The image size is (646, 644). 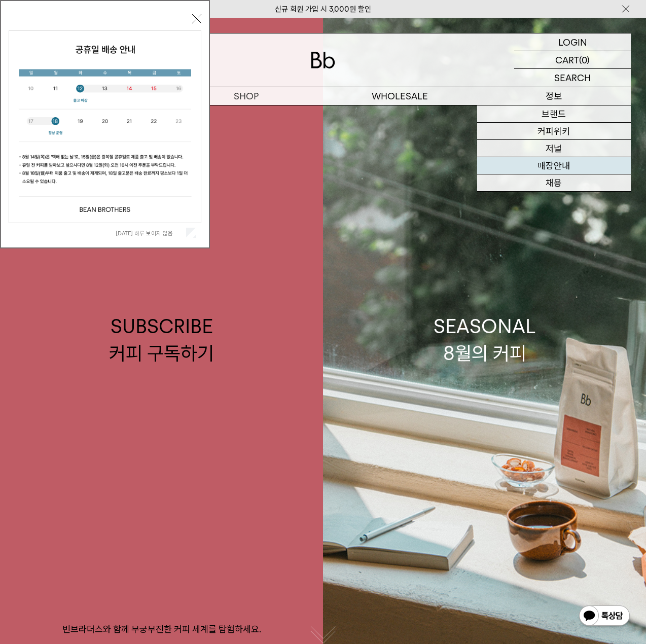 What do you see at coordinates (246, 96) in the screenshot?
I see `p: SHOP` at bounding box center [246, 96].